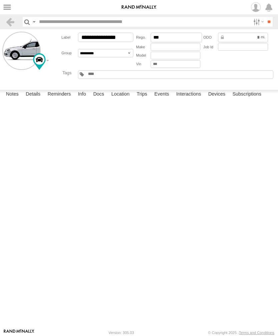 The height and width of the screenshot is (336, 278). What do you see at coordinates (258, 22) in the screenshot?
I see `label: Search Filter Options` at bounding box center [258, 22].